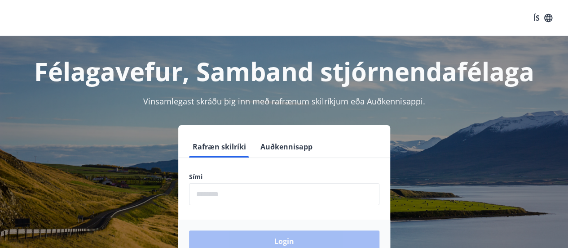 The height and width of the screenshot is (248, 568). I want to click on button: ÍS, so click(543, 18).